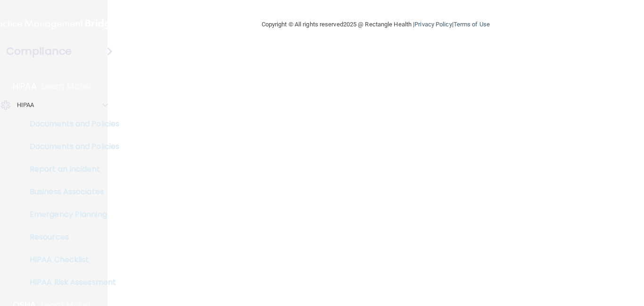 The height and width of the screenshot is (306, 644). I want to click on p: HIPAA Checklist, so click(70, 260).